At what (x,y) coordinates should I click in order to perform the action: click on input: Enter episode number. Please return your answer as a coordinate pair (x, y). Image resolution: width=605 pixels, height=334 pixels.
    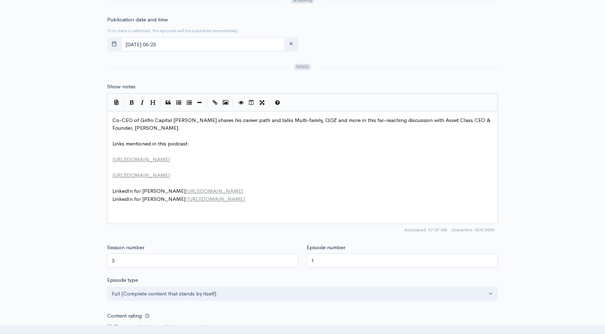
    Looking at the image, I should click on (403, 260).